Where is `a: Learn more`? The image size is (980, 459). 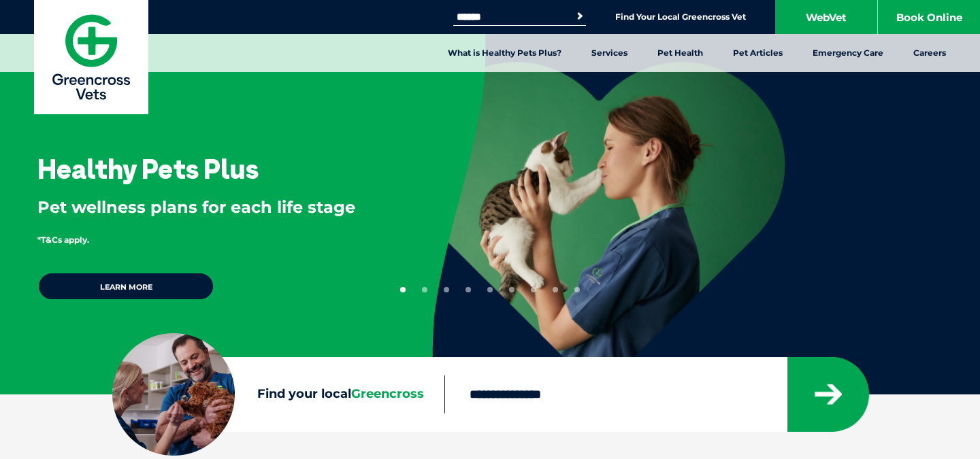 a: Learn more is located at coordinates (126, 286).